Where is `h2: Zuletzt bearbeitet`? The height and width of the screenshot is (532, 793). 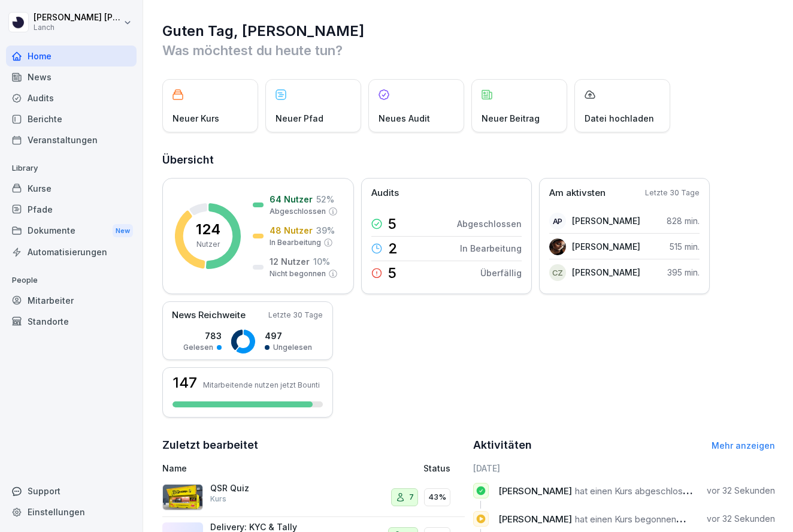
h2: Zuletzt bearbeitet is located at coordinates (313, 445).